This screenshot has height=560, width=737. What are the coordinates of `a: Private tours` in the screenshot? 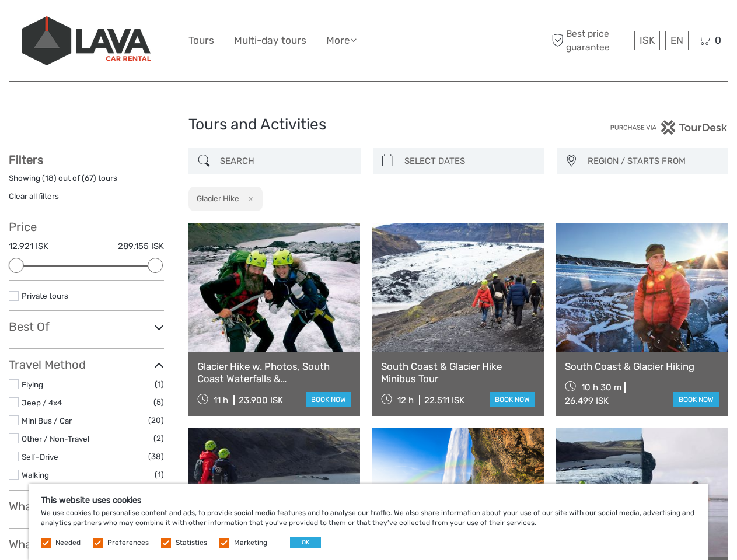 It's located at (45, 296).